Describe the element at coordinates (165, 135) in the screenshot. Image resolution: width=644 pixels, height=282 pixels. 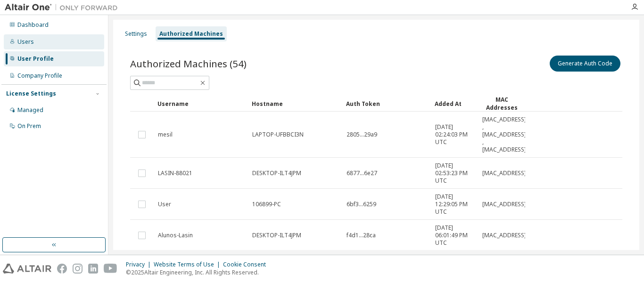
I see `span: mesil` at that location.